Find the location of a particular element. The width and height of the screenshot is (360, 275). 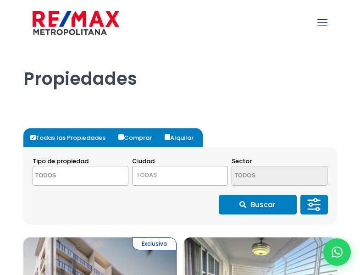

label: Todas las Propiedades is located at coordinates (71, 138).